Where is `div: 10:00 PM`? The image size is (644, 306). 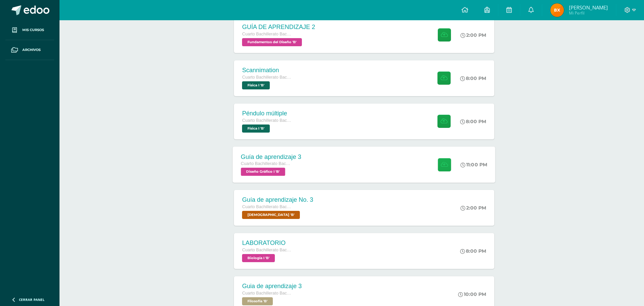 div: 10:00 PM is located at coordinates (472, 295).